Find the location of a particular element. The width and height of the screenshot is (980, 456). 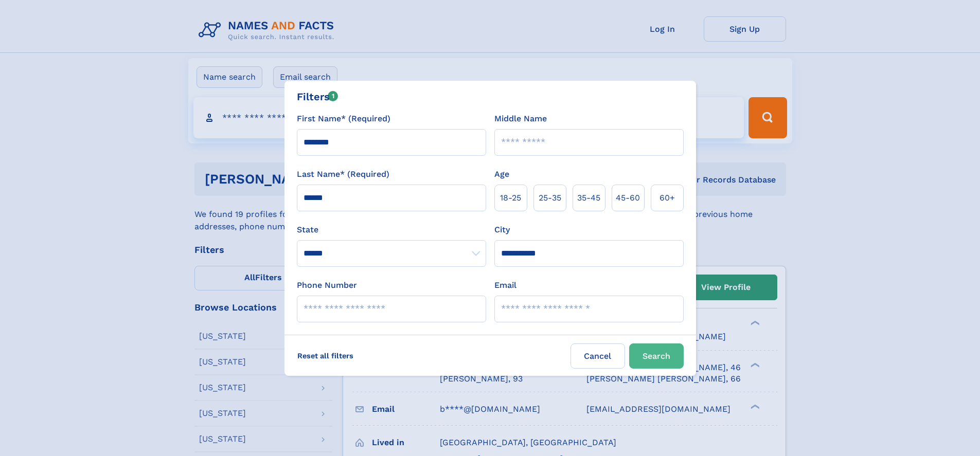

label: Last Name* (Required) is located at coordinates (343, 174).